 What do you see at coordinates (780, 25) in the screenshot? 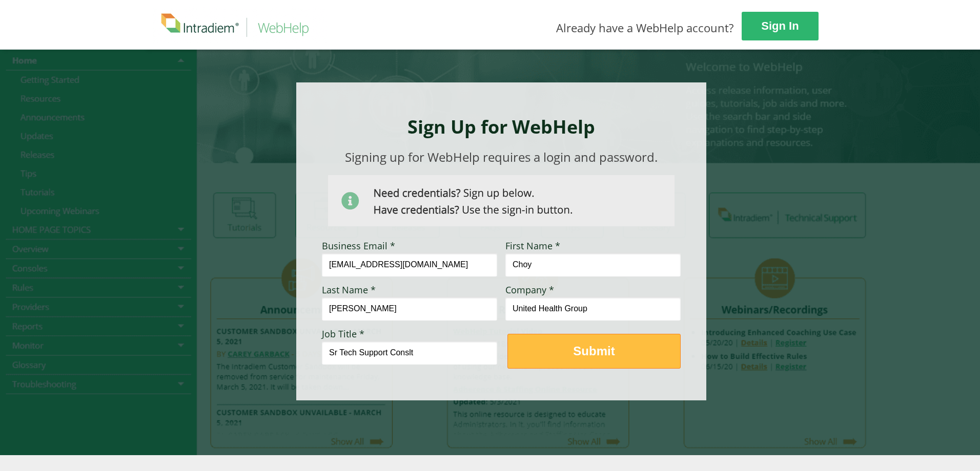
I see `strong: Sign In` at bounding box center [780, 25].